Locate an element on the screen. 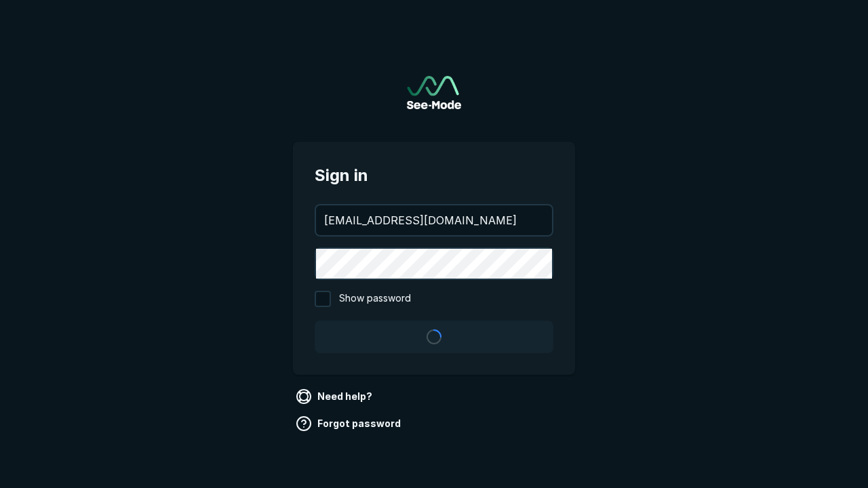 The image size is (868, 488). a: Need help? is located at coordinates (335, 397).